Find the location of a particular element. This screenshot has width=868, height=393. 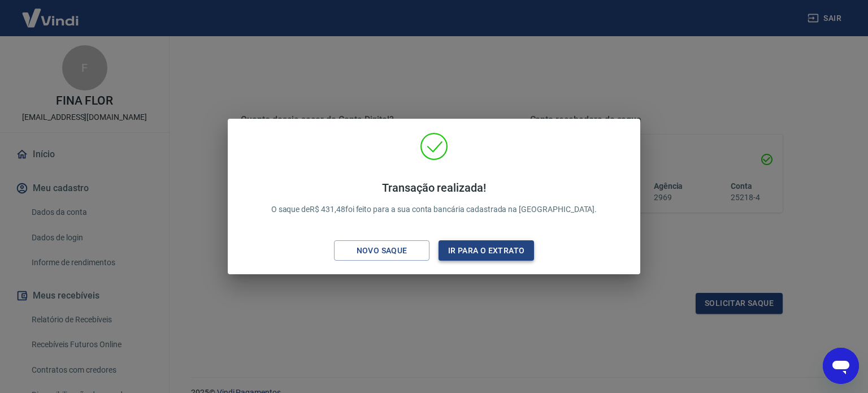

button: Ir para o extrato is located at coordinates (486, 251).